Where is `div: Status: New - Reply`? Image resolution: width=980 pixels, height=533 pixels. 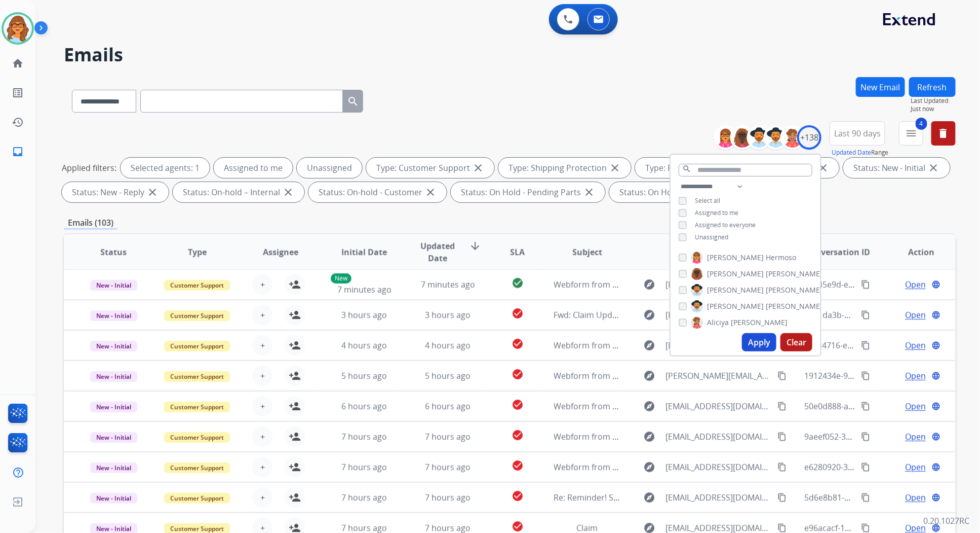 div: Status: New - Reply is located at coordinates (115, 192).